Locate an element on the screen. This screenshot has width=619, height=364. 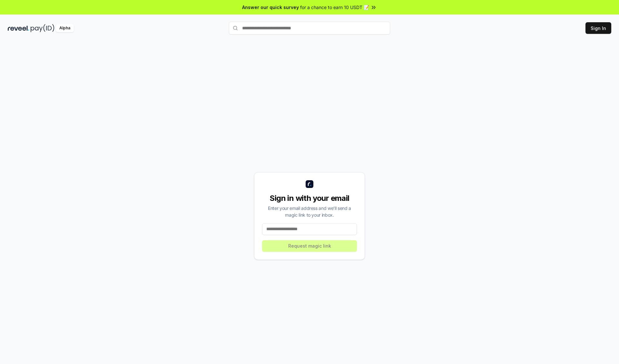
div: Sign in with your email is located at coordinates (310, 198).